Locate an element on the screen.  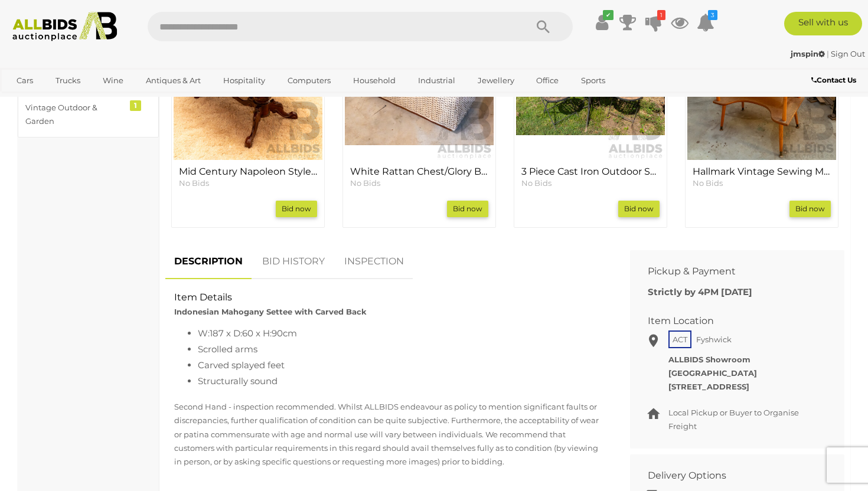
div: 1 is located at coordinates (135, 105).